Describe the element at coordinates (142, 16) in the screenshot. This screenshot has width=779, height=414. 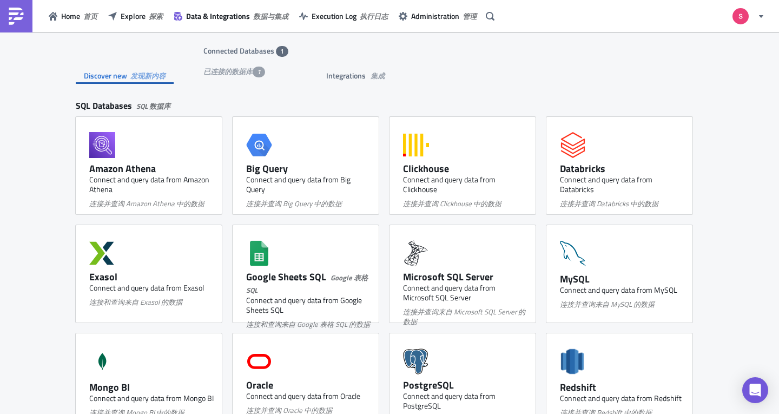
I see `span: Explore` at that location.